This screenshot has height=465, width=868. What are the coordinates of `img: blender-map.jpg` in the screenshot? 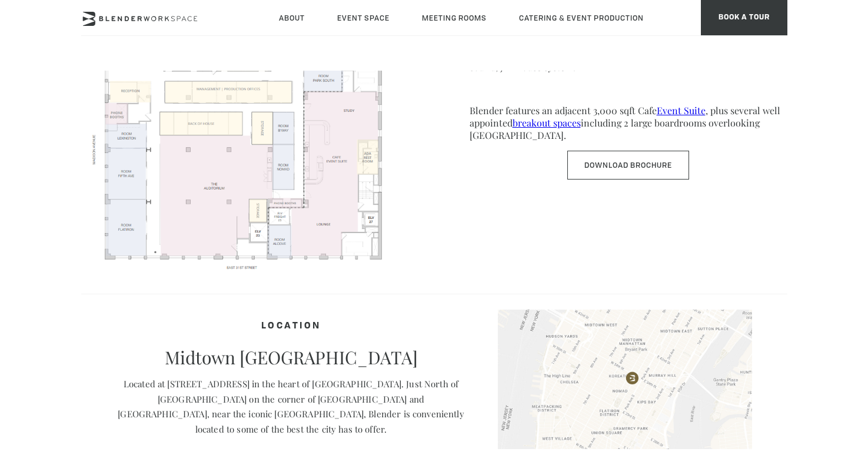 It's located at (625, 379).